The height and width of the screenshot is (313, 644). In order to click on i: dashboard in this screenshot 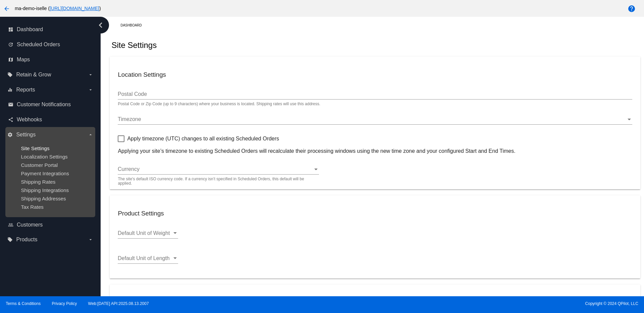, I will do `click(11, 30)`.